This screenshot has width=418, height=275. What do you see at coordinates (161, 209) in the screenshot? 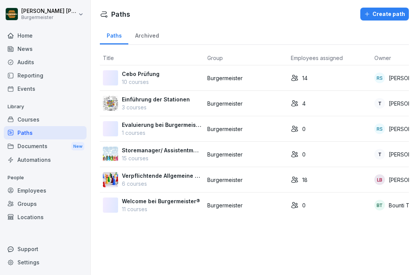
I see `p: 11 courses` at bounding box center [161, 209].